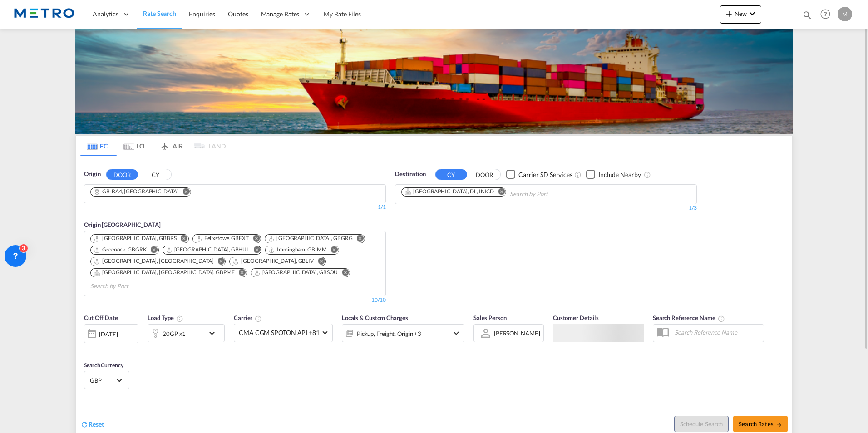  I want to click on md-icon: icon-plus 400-fg, so click(729, 14).